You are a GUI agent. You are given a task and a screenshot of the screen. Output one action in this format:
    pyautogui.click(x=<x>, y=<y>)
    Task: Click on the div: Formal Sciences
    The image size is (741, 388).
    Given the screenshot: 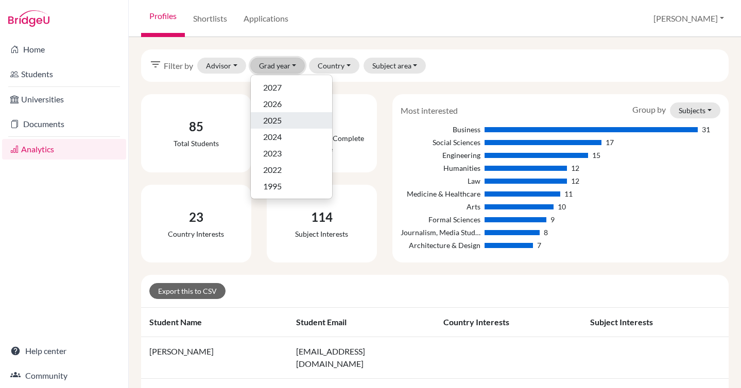 What is the action you would take?
    pyautogui.click(x=440, y=219)
    